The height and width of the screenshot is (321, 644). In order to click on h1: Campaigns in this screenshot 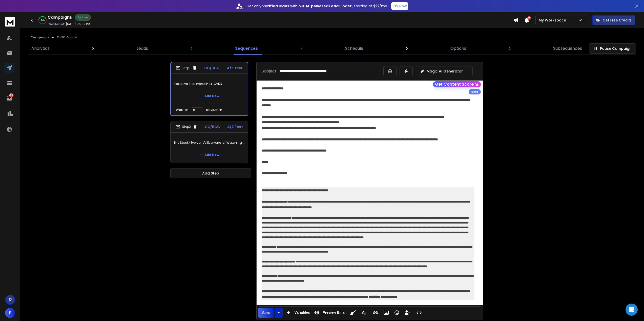, I will do `click(60, 18)`.